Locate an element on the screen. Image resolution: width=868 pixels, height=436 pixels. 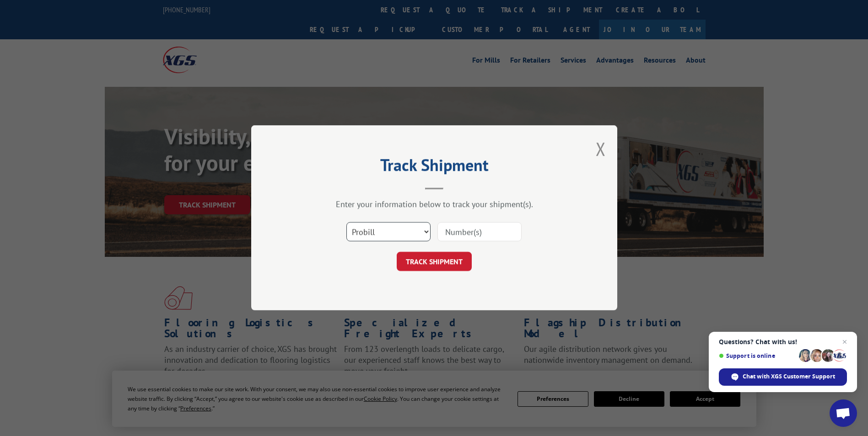
span: Close chat is located at coordinates (845, 342).